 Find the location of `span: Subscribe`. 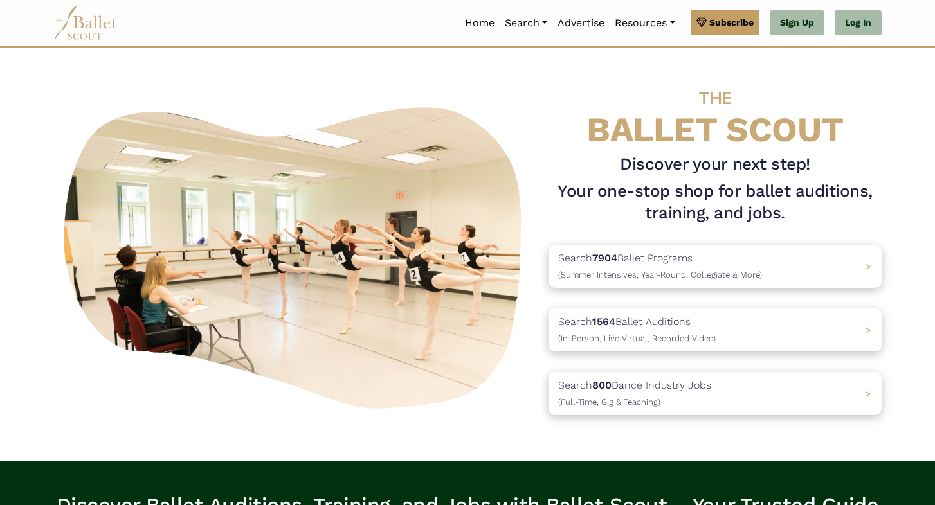

span: Subscribe is located at coordinates (731, 23).